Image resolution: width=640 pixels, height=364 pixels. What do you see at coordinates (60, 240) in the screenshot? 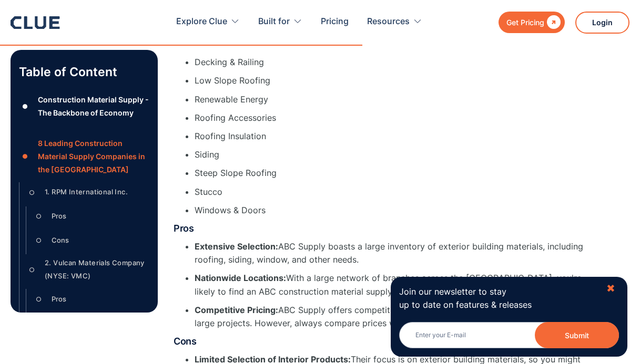
I see `div: Cons` at bounding box center [60, 240].